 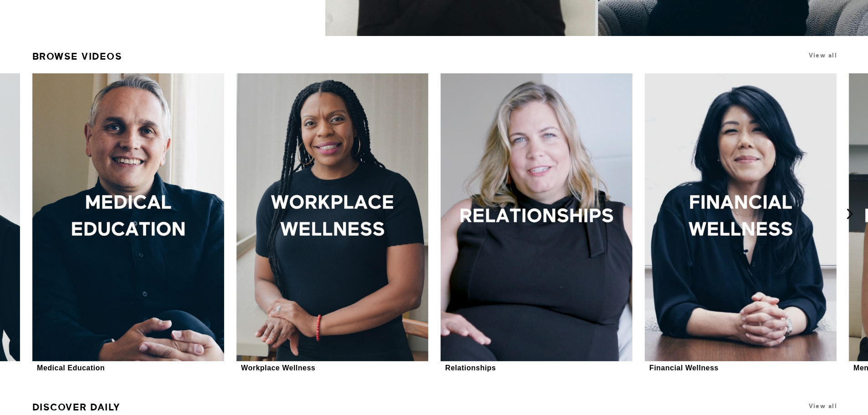 I want to click on div: Financial Wellness, so click(x=683, y=368).